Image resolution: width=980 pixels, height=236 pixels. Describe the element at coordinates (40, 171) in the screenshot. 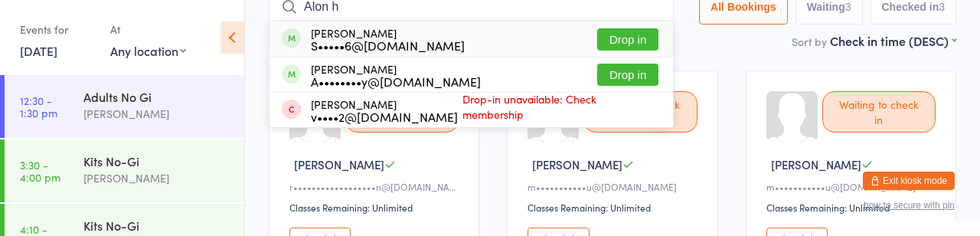

I see `time: 3:30 - 4:00 pm` at that location.